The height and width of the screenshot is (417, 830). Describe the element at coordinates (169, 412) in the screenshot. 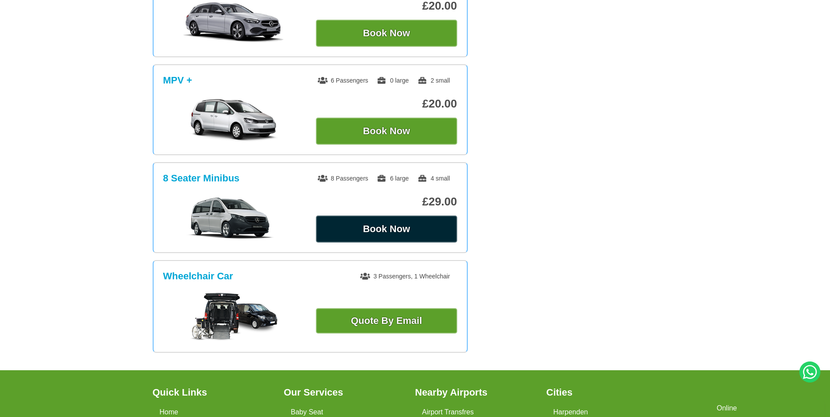

I see `a: Home` at that location.